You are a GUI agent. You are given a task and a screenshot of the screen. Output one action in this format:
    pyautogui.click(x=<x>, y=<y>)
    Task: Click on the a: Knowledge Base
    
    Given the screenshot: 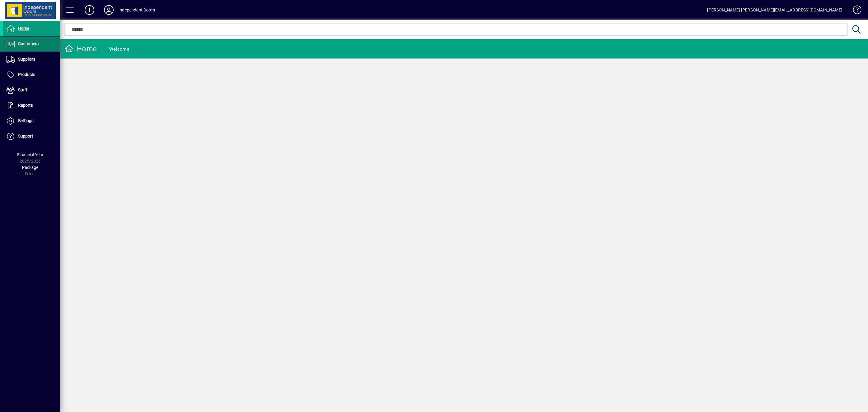 What is the action you would take?
    pyautogui.click(x=854, y=11)
    